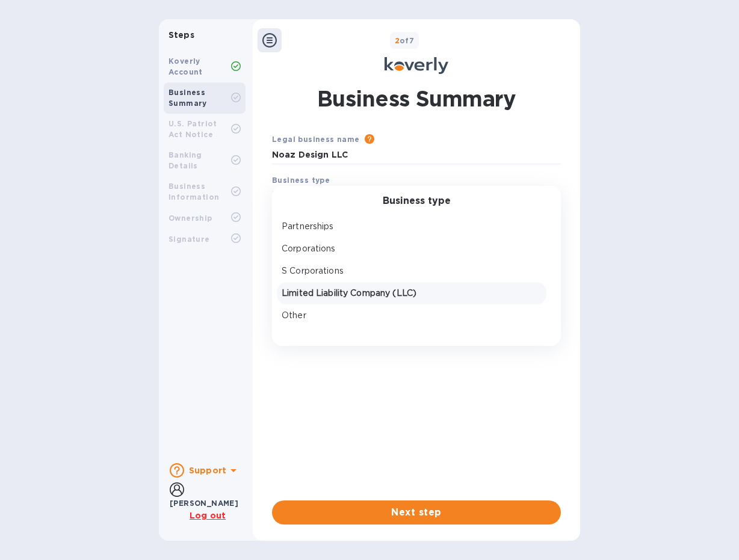  Describe the element at coordinates (417, 155) in the screenshot. I see `input: Enter legal business name` at that location.